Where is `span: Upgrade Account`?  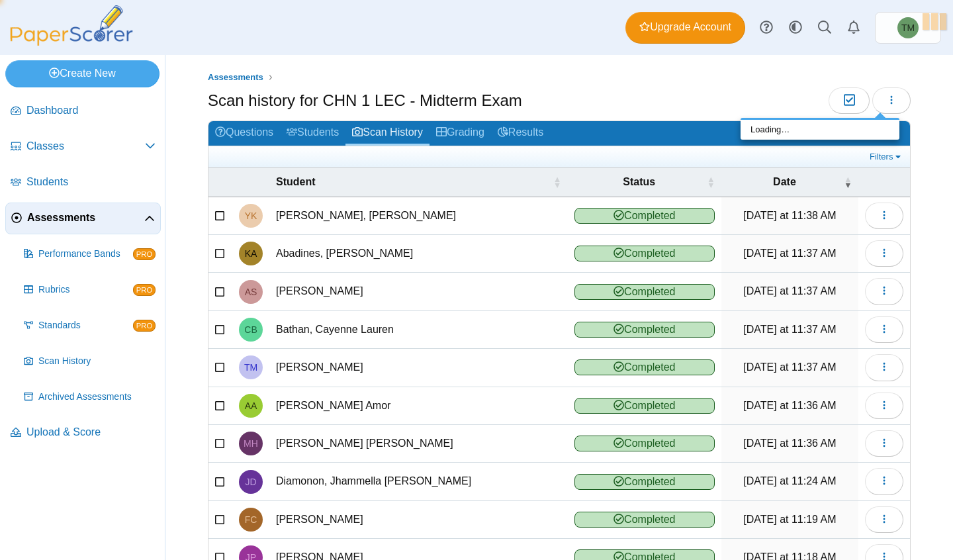 span: Upgrade Account is located at coordinates (685, 27).